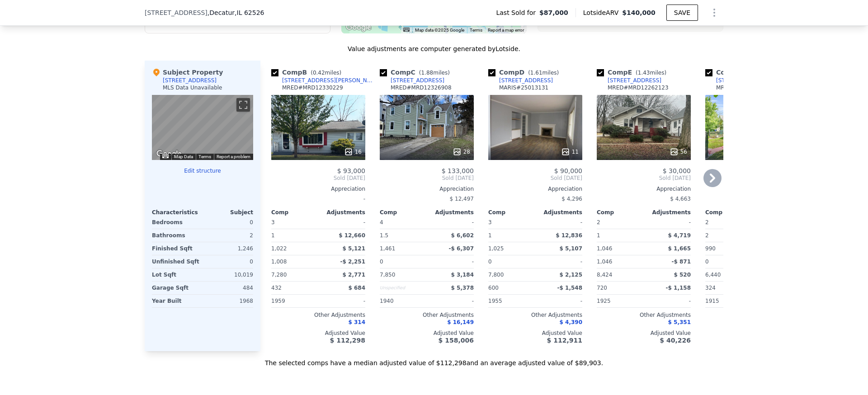  What do you see at coordinates (680, 236) in the screenshot?
I see `span: $ 4,719` at bounding box center [680, 236].